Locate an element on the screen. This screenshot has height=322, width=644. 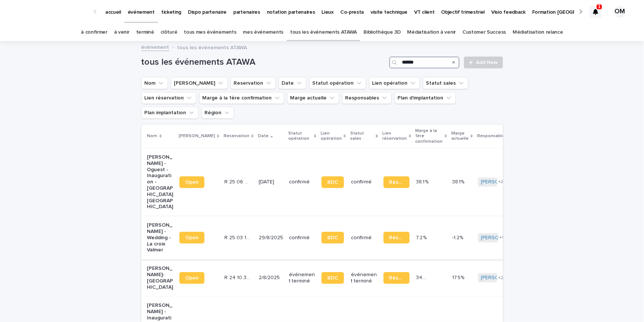
p: -1.2% is located at coordinates (458, 237).